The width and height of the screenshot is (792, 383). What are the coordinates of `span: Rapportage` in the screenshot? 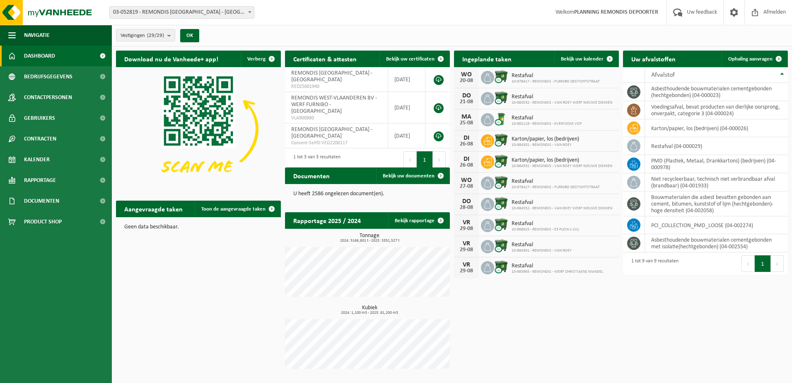 It's located at (40, 180).